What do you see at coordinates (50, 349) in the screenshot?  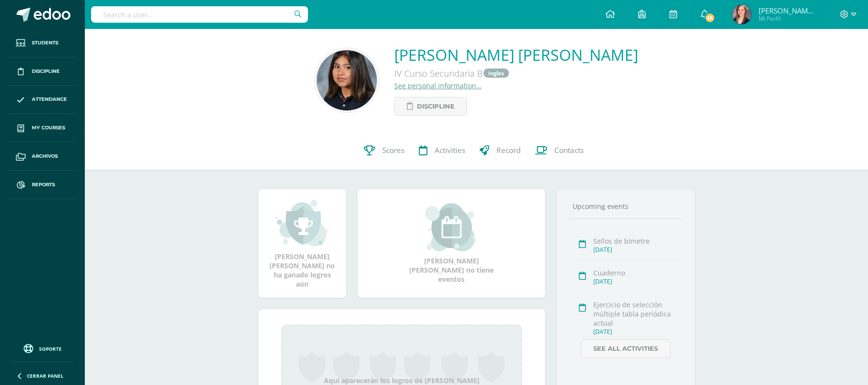 I see `span: Soporte` at bounding box center [50, 349].